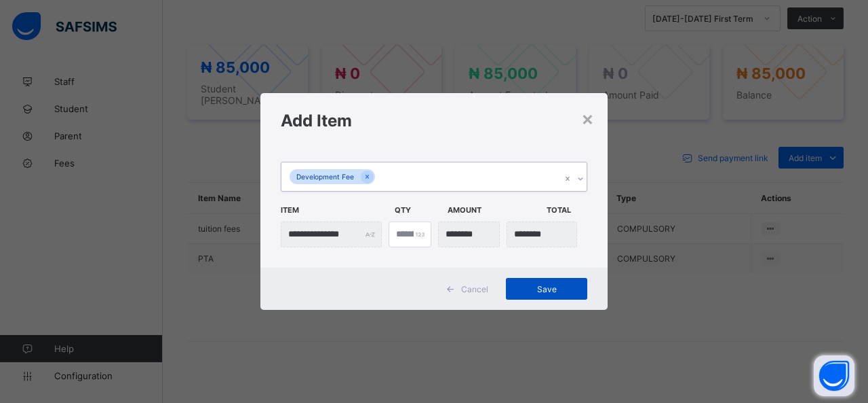 Image resolution: width=868 pixels, height=403 pixels. I want to click on span: Item, so click(334, 209).